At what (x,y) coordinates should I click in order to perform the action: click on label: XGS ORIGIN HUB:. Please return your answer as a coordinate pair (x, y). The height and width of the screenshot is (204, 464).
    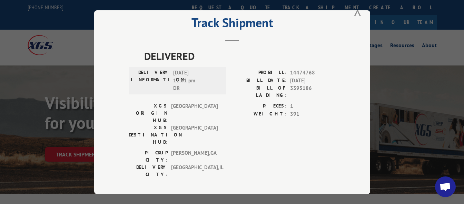
    Looking at the image, I should click on (148, 113).